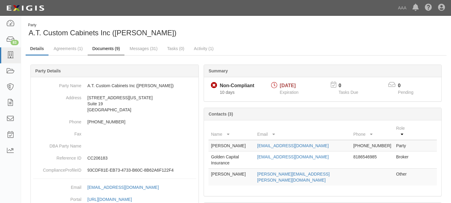 The height and width of the screenshot is (203, 451). What do you see at coordinates (25, 8) in the screenshot?
I see `img: logo-5460c22ac91f19d4615b14bd174203de0afe785f0fc80cf4dbbc73dc1793850b.png` at bounding box center [25, 8].